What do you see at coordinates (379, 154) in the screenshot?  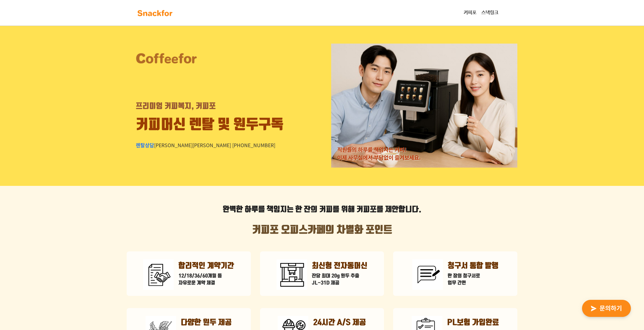 I see `div: 직원들의 하루를 책임지는 커피! 이제 사무실에서 부담없이 즐겨보세요.` at bounding box center [379, 154].